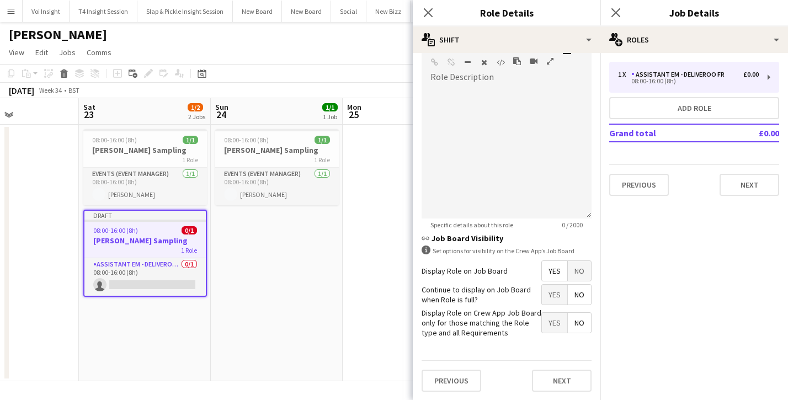  Describe the element at coordinates (103, 11) in the screenshot. I see `button: T4 Insight Session` at that location.